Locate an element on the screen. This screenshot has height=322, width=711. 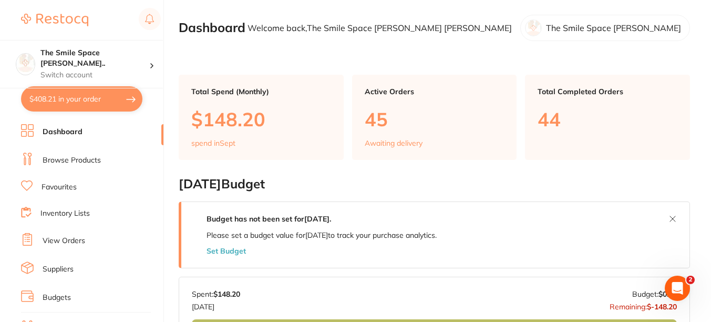
a: Favourites is located at coordinates (59, 187).